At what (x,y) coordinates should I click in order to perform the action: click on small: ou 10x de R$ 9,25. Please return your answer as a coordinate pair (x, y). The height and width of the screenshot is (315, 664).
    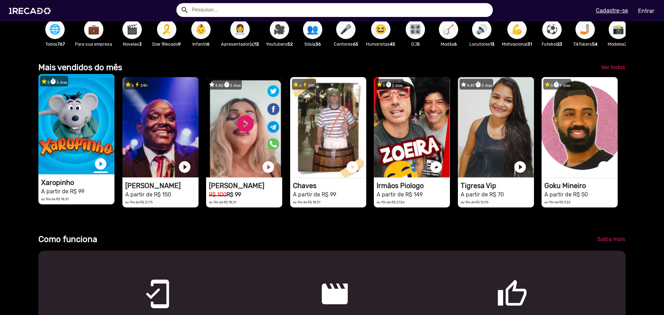
    Looking at the image, I should click on (557, 202).